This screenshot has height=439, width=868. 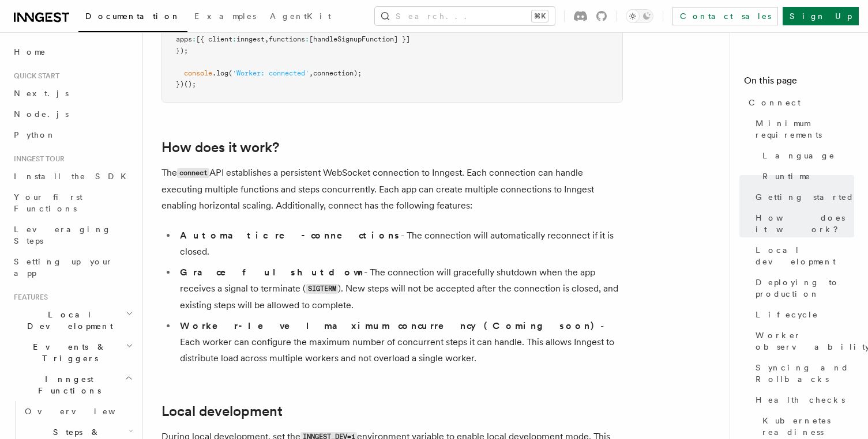 I want to click on span: Getting started, so click(x=805, y=197).